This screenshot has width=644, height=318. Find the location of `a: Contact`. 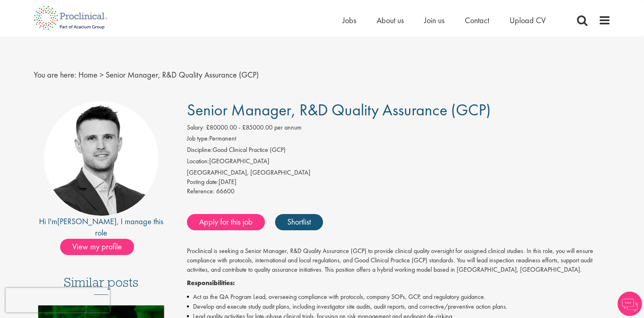

a: Contact is located at coordinates (477, 20).